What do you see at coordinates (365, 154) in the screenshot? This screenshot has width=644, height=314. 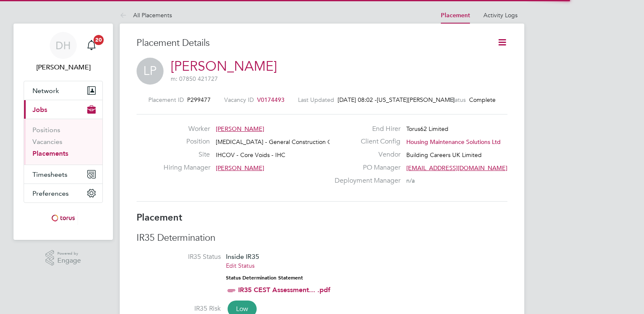 I see `label: Vendor` at bounding box center [365, 154].